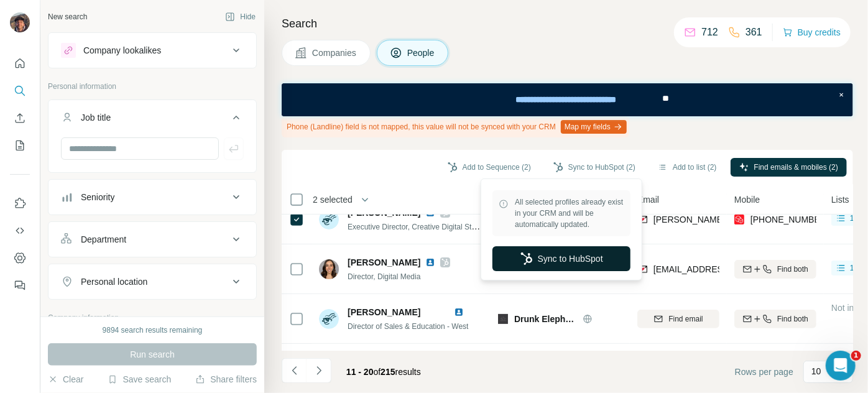 The height and width of the screenshot is (393, 868). I want to click on button: Search, so click(20, 91).